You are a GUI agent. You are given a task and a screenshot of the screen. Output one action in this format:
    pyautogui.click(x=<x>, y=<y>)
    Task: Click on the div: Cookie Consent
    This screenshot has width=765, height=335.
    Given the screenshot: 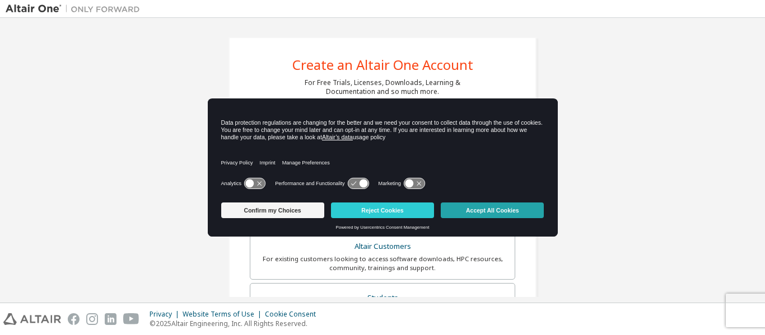 What is the action you would take?
    pyautogui.click(x=293, y=315)
    